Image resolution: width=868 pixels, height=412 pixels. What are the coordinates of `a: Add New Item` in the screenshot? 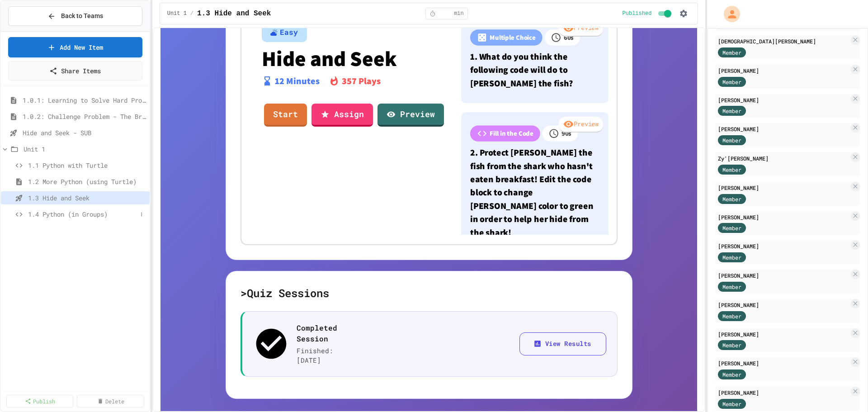 It's located at (75, 47).